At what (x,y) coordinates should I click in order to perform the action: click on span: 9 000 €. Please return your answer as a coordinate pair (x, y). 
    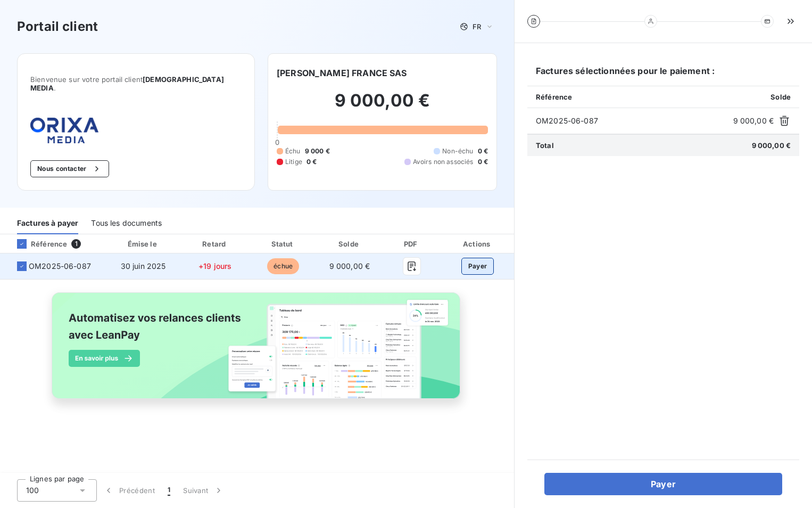
    Looking at the image, I should click on (317, 151).